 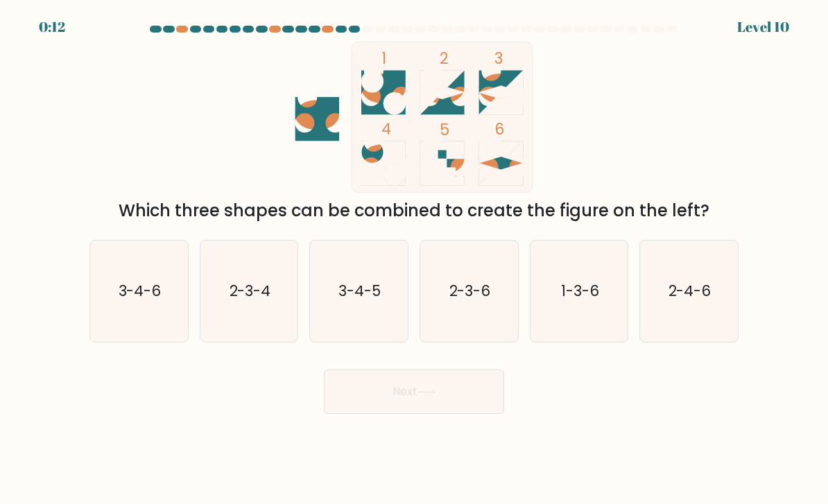 I want to click on div: Level 10, so click(x=763, y=27).